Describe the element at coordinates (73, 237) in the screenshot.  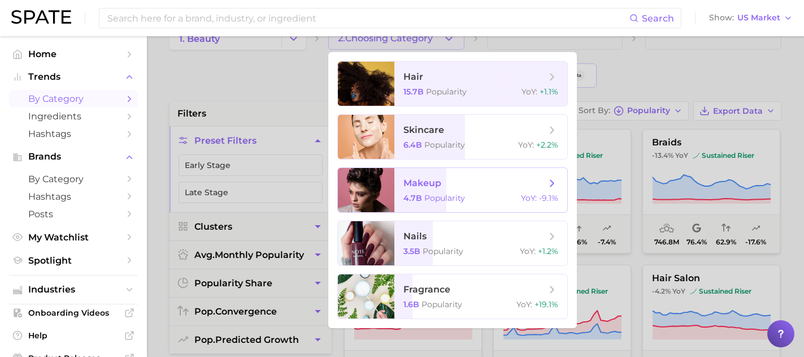
I see `a: My Watchlist` at that location.